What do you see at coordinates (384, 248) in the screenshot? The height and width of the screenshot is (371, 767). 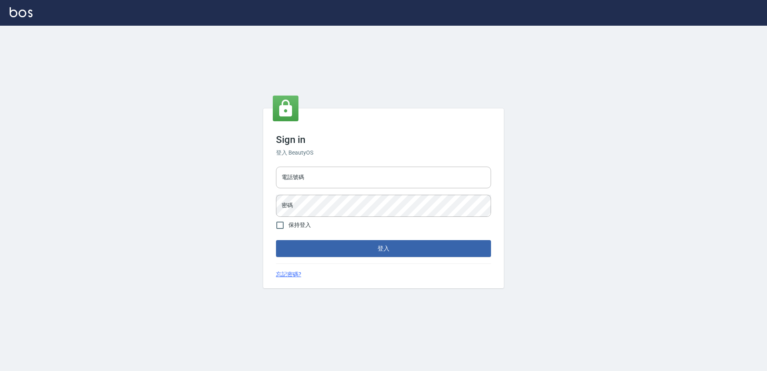 I see `button: 登入` at bounding box center [384, 248].